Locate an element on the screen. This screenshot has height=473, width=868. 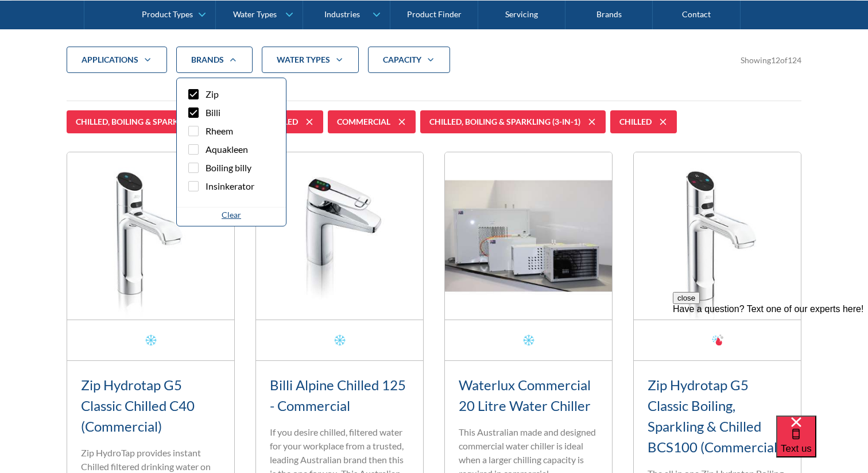
div: Chilled is located at coordinates (635, 122).